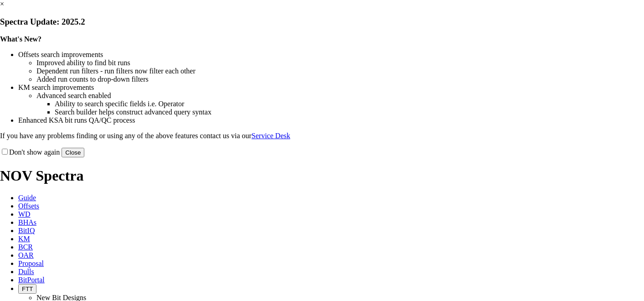 This screenshot has width=644, height=301. Describe the element at coordinates (32, 279) in the screenshot. I see `span: BitPortal` at that location.